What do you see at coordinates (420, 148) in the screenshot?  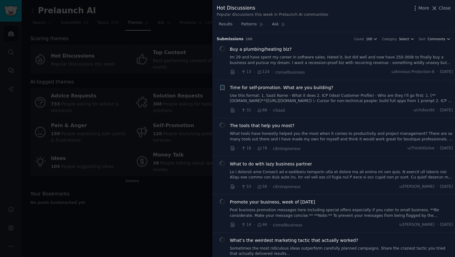 I see `span: u/ThinkItSolve` at bounding box center [420, 148].